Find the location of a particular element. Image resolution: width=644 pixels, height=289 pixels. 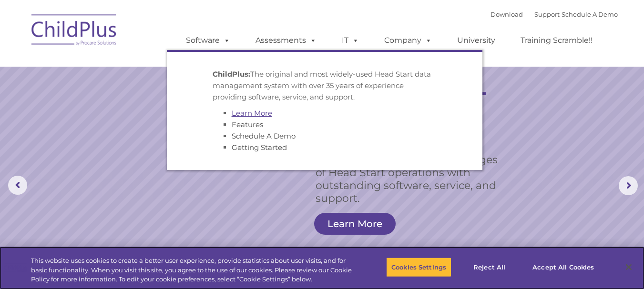

a: Download is located at coordinates (507, 14).